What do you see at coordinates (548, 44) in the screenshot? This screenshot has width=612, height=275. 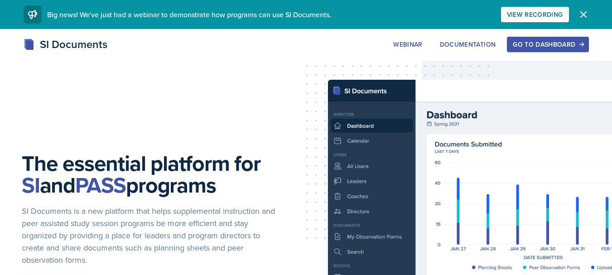 I see `button: Go to Dashboard` at bounding box center [548, 44].